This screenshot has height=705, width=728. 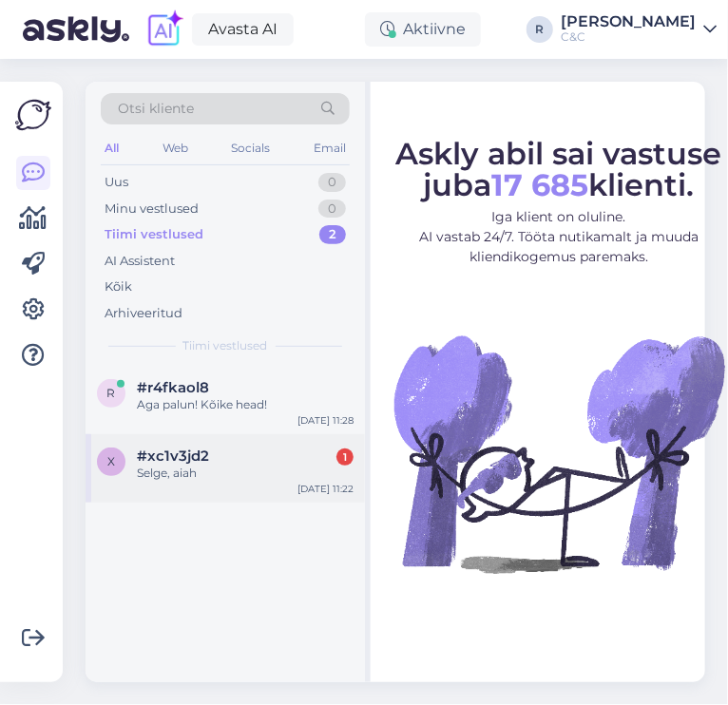 What do you see at coordinates (111, 148) in the screenshot?
I see `div: All` at bounding box center [111, 148].